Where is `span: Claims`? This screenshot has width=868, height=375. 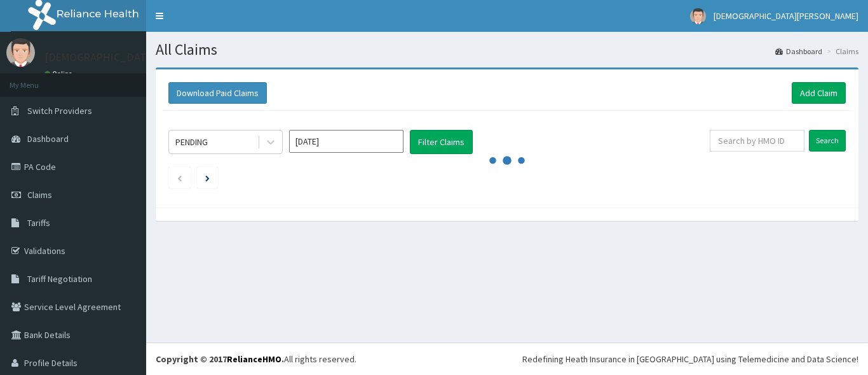
span: Claims is located at coordinates (40, 195).